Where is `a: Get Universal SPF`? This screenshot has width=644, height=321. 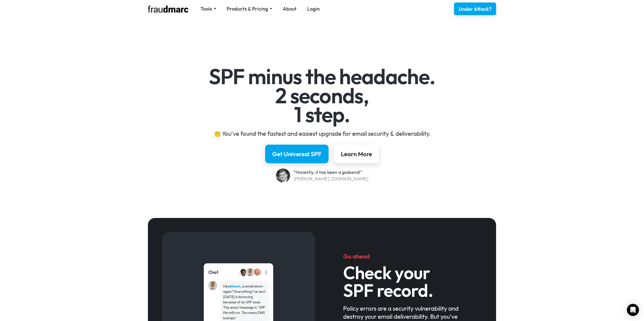
a: Get Universal SPF is located at coordinates (297, 154).